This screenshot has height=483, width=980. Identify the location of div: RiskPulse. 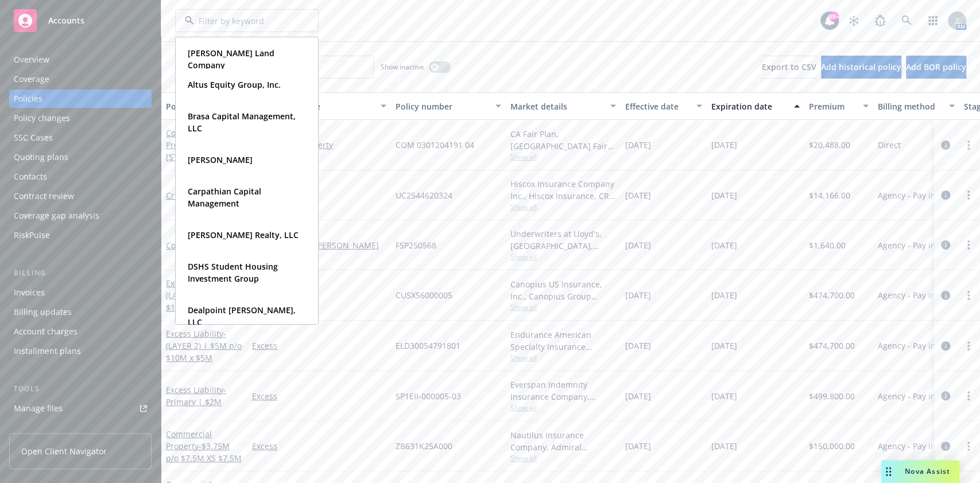
(32, 235).